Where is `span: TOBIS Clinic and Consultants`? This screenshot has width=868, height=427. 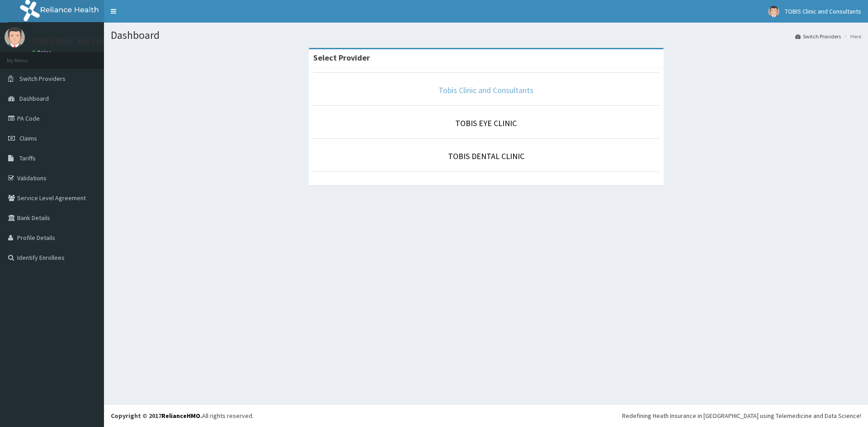 span: TOBIS Clinic and Consultants is located at coordinates (823, 11).